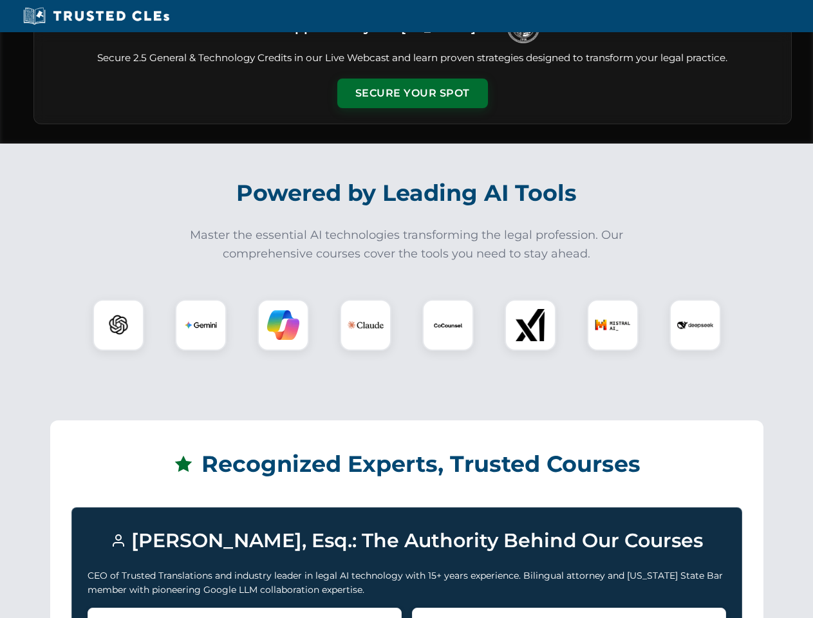 This screenshot has height=618, width=813. What do you see at coordinates (118, 325) in the screenshot?
I see `div: ChatGPT` at bounding box center [118, 325].